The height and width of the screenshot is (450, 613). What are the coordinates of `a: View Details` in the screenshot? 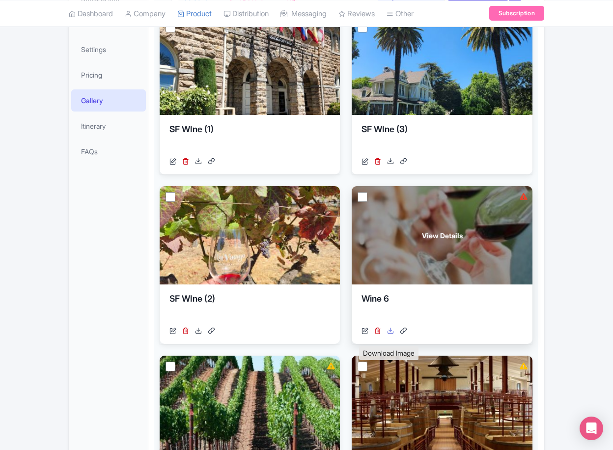 It's located at (442, 235).